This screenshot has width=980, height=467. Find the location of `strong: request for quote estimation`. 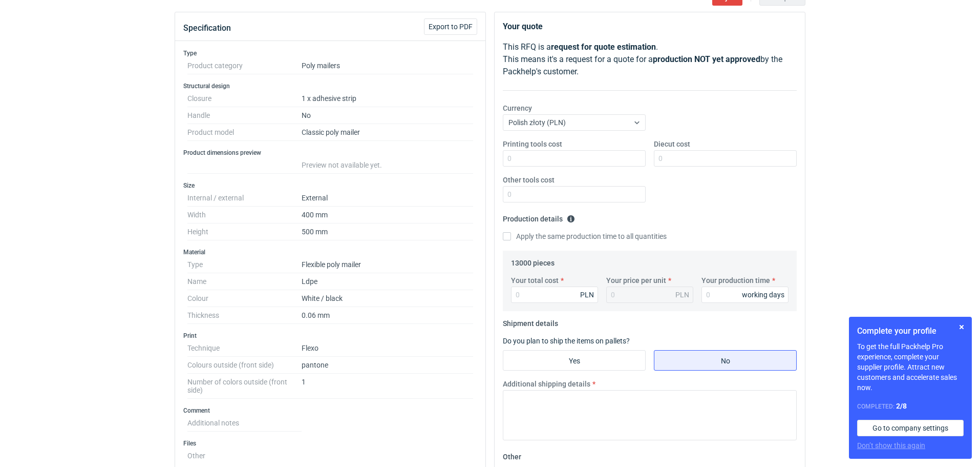

strong: request for quote estimation is located at coordinates (603, 47).